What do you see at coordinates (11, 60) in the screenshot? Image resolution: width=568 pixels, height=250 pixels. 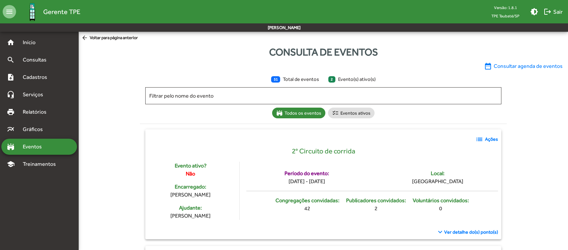 I see `mat-icon: search` at bounding box center [11, 60].